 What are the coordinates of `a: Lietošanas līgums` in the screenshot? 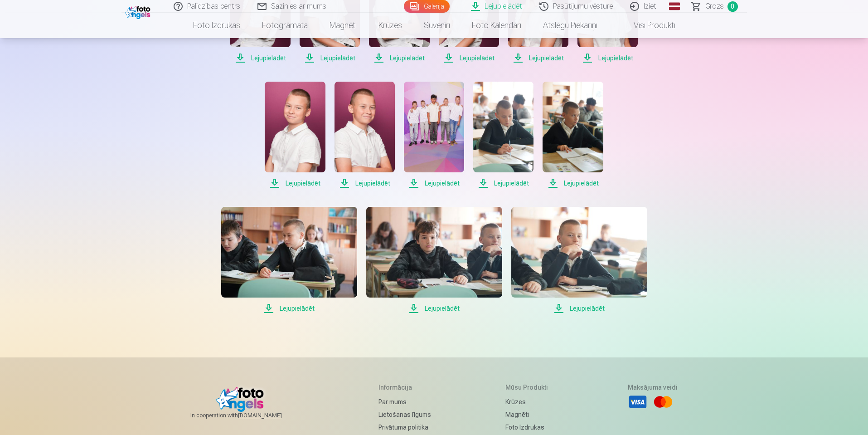 It's located at (405, 415).